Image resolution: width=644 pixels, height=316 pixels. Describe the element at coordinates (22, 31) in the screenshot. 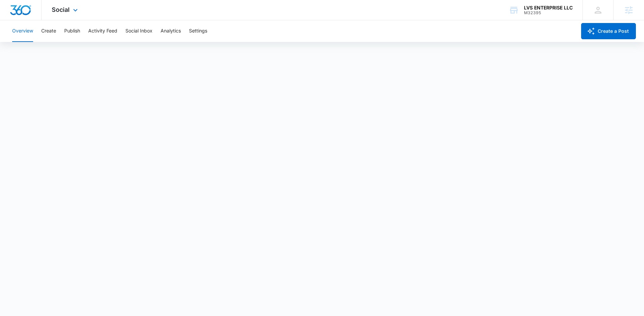

I see `button: Overview` at that location.